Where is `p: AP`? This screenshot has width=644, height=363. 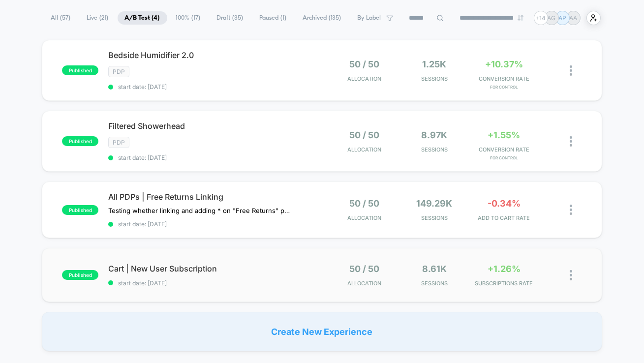 p: AP is located at coordinates (562, 18).